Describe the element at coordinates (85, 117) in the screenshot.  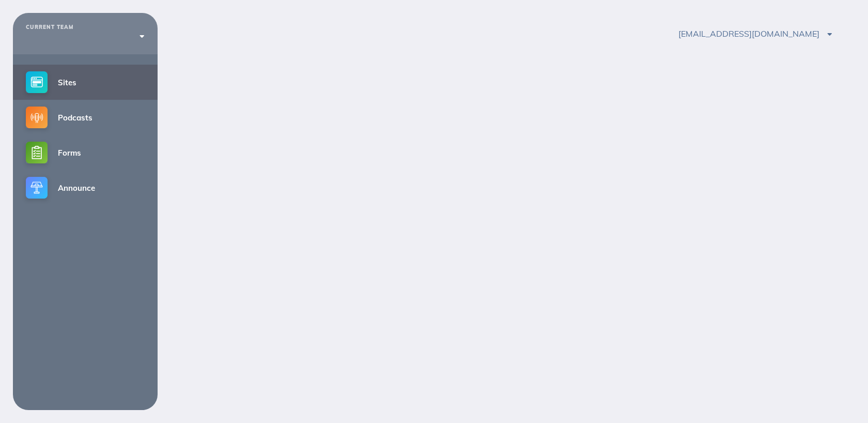
I see `a: Podcasts` at that location.